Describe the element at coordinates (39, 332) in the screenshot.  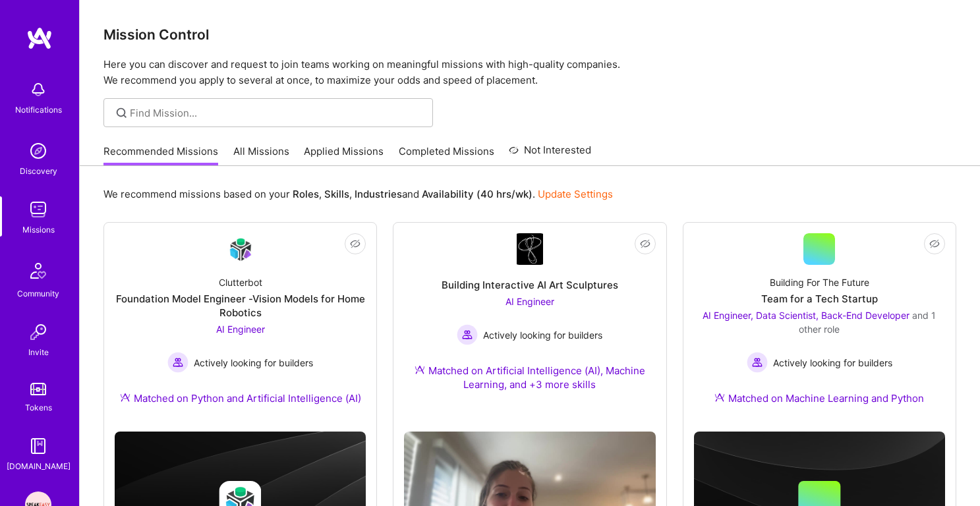
I see `img: Invite` at that location.